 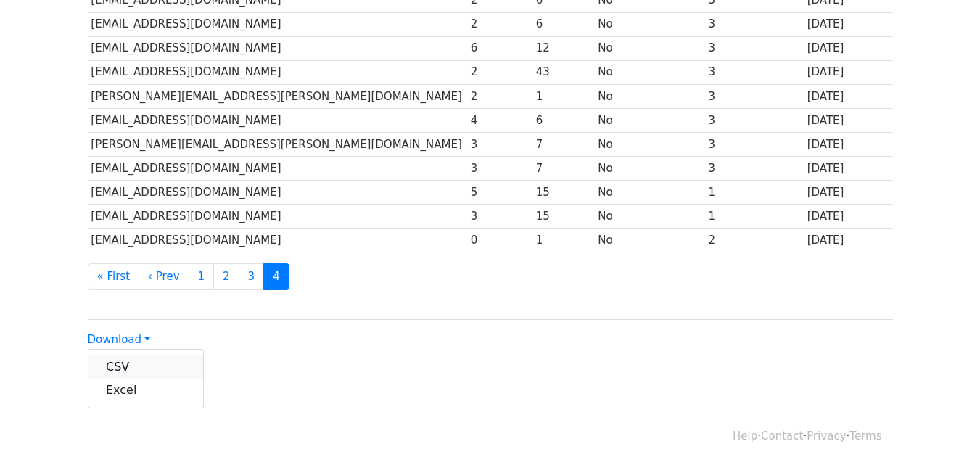 I want to click on a: Download, so click(x=119, y=340).